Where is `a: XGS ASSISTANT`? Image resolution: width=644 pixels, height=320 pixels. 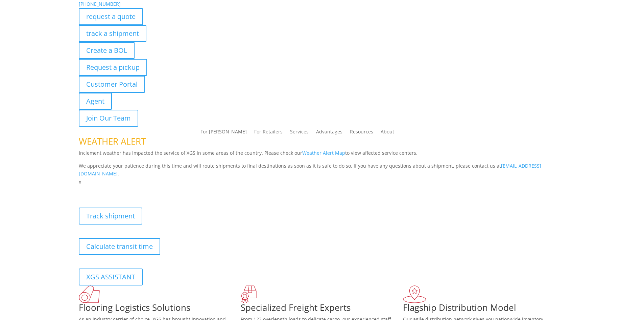
a: XGS ASSISTANT is located at coordinates (111, 277).